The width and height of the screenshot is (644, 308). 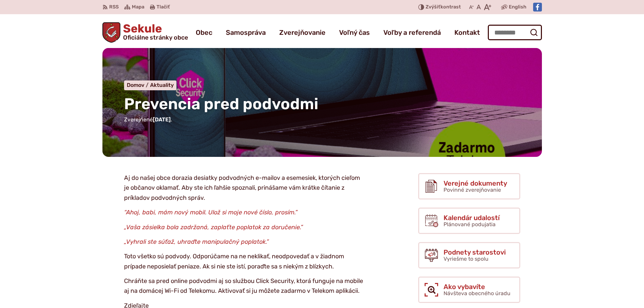 I want to click on span: Voľby a referendá, so click(x=411, y=33).